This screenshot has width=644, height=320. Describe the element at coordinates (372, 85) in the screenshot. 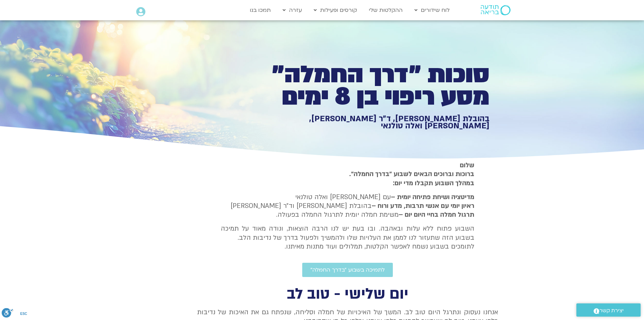

I see `h1: סוכות ״דרך החמלה״ מסע ריפוי בן 8 ימים` at that location.